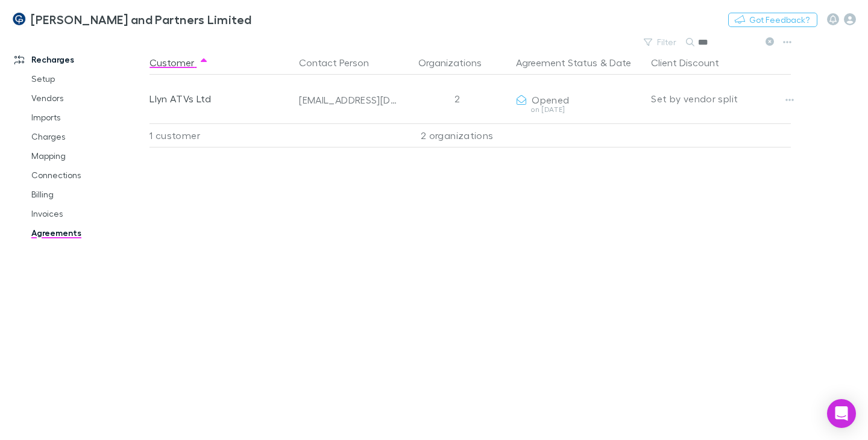  What do you see at coordinates (179, 63) in the screenshot?
I see `button: Customer` at bounding box center [179, 63].